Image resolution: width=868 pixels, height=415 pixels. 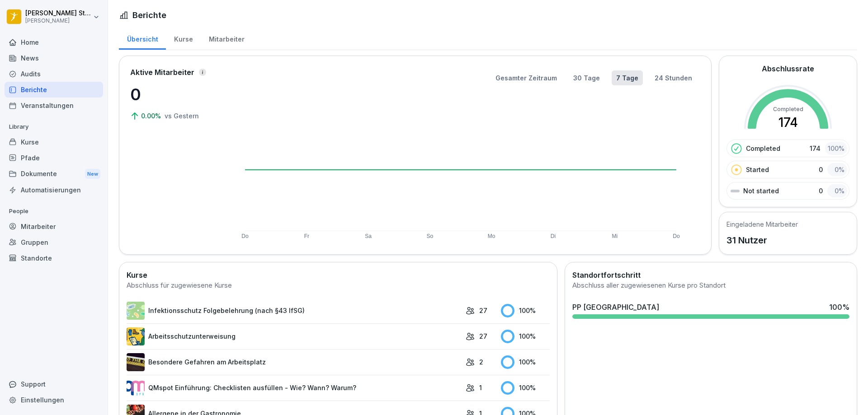 What do you see at coordinates (54, 58) in the screenshot?
I see `div: News` at bounding box center [54, 58].